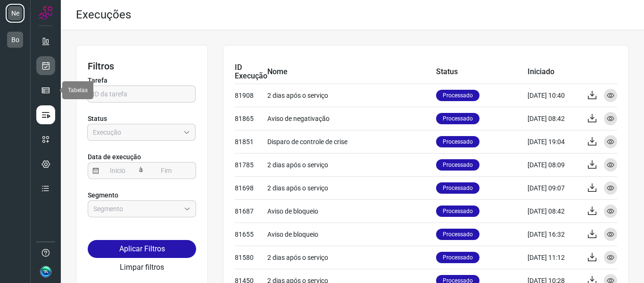 The width and height of the screenshot is (644, 283). I want to click on td: 81908, so click(251, 95).